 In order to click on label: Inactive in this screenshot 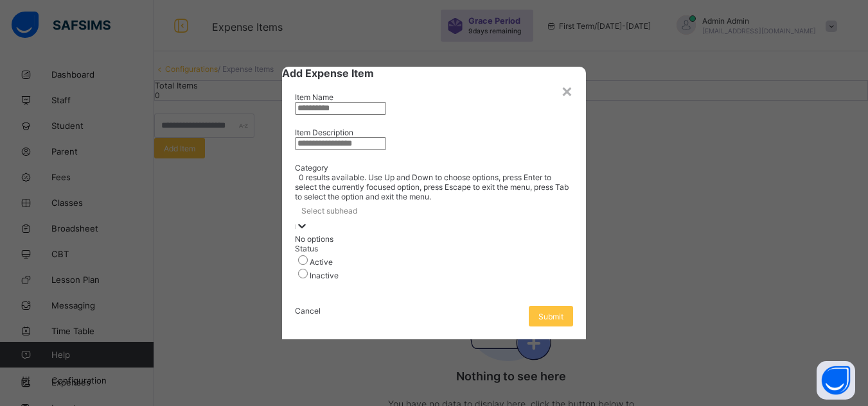, I will do `click(324, 275)`.